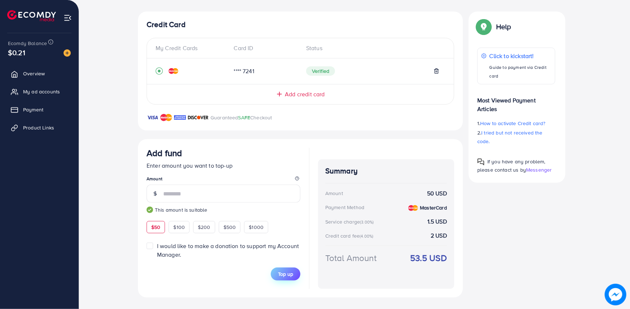 Image resolution: width=630 pixels, height=309 pixels. I want to click on span: Verified, so click(321, 71).